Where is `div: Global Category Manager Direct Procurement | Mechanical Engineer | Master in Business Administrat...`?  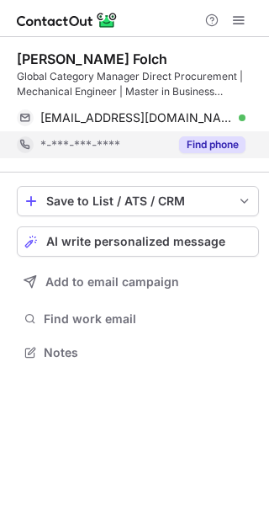 div: Global Category Manager Direct Procurement | Mechanical Engineer | Master in Business Administrat... is located at coordinates (138, 84).